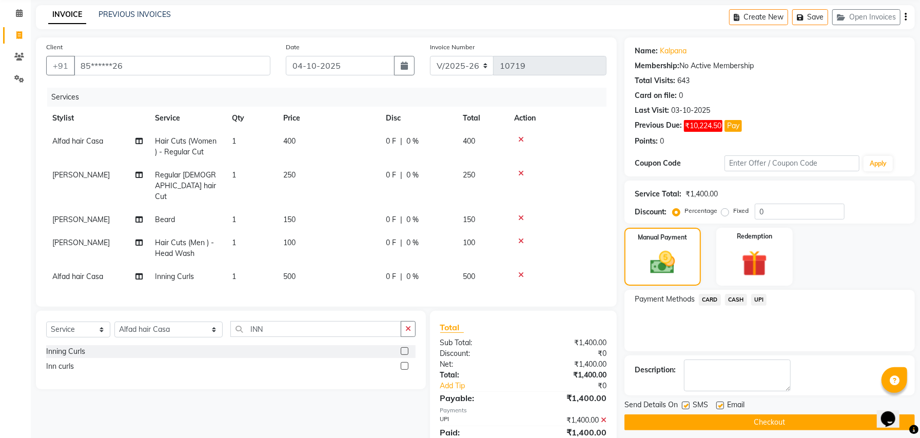 The height and width of the screenshot is (438, 920). I want to click on div: Card on file:, so click(655, 95).